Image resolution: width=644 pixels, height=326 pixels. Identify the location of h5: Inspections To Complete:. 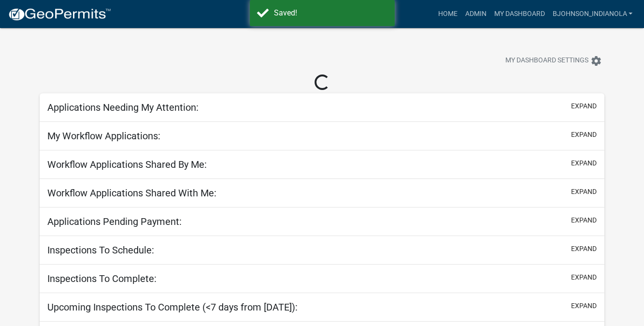
(102, 279).